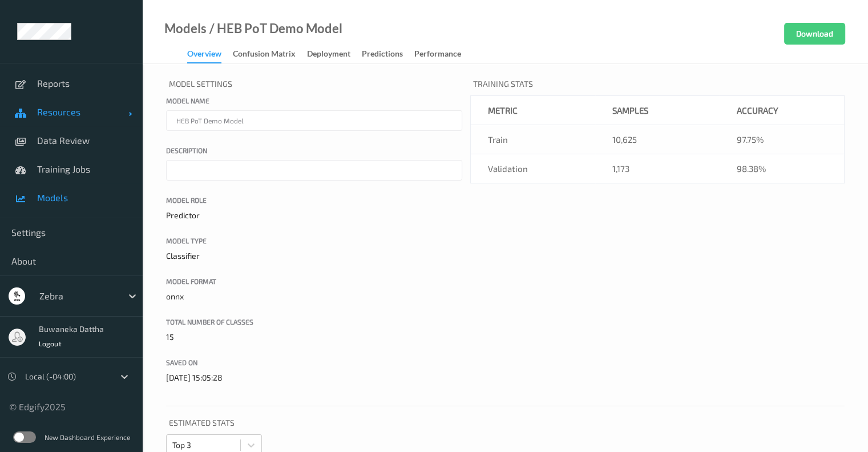 Image resolution: width=868 pixels, height=452 pixels. What do you see at coordinates (274, 28) in the screenshot?
I see `div: / HEB PoT Demo Model` at bounding box center [274, 28].